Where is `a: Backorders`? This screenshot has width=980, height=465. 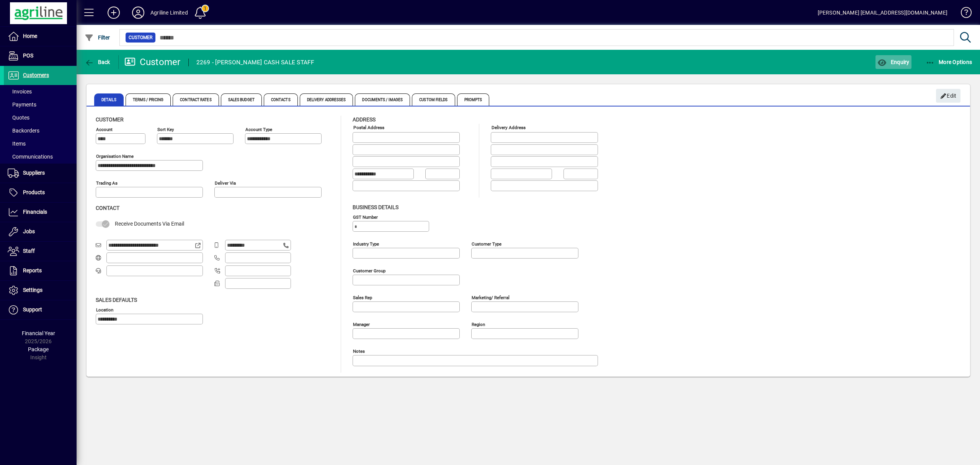
a: Backorders is located at coordinates (40, 131).